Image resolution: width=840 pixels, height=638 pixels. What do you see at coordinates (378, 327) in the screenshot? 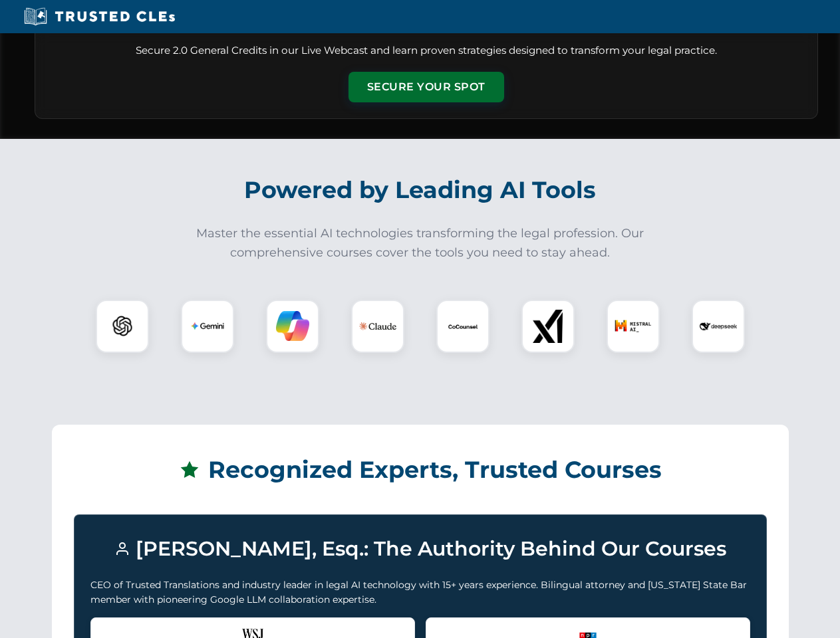
I see `img: Claude Logo` at bounding box center [378, 327].